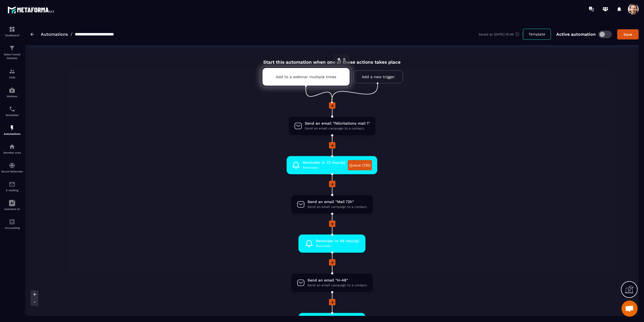  Describe the element at coordinates (629, 309) in the screenshot. I see `div: Open chat` at that location.